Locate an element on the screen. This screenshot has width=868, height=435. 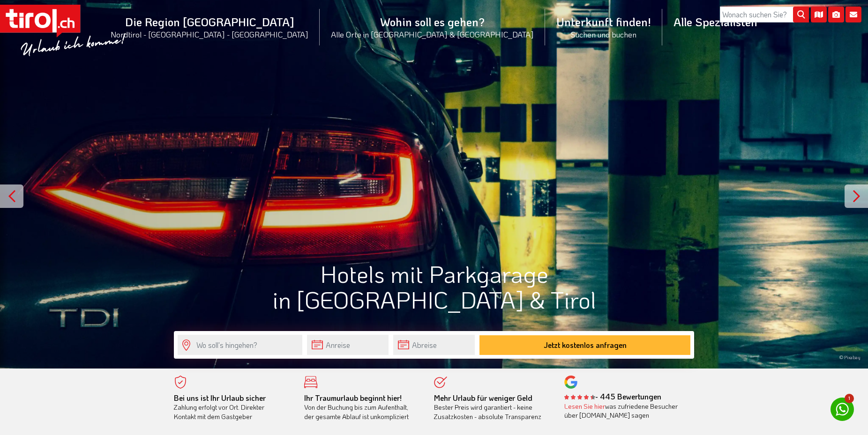
input: Abreise is located at coordinates (434, 345).